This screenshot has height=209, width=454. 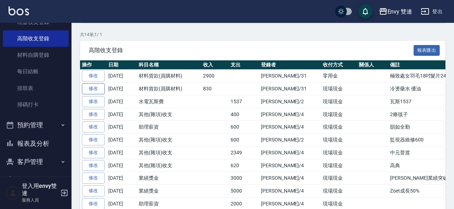 I want to click on a: 排班表, so click(x=36, y=88).